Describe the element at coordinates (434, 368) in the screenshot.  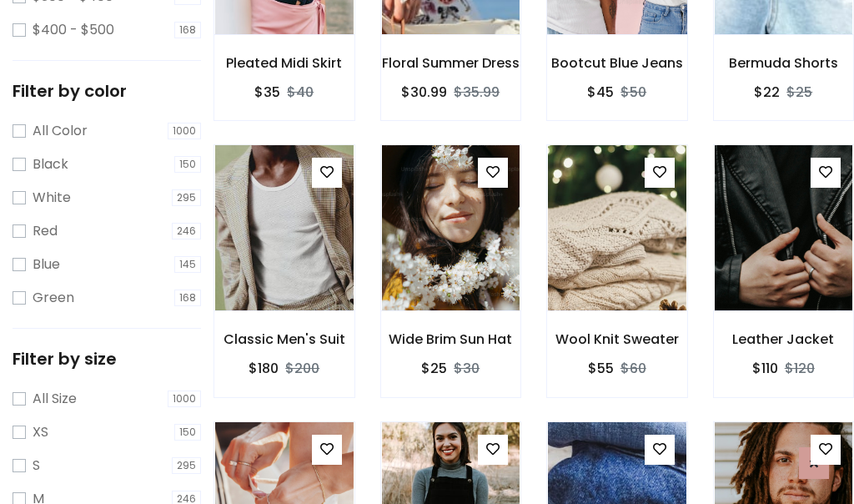
I see `h6: $25` at that location.